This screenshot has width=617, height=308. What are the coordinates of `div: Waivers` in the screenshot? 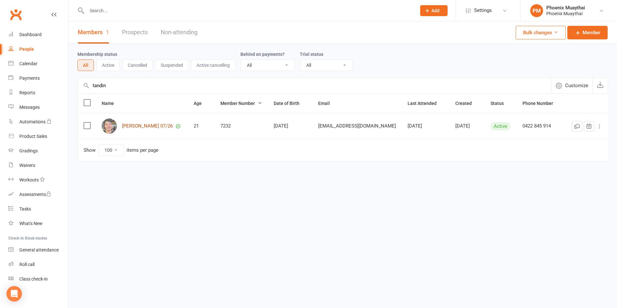 It's located at (27, 165).